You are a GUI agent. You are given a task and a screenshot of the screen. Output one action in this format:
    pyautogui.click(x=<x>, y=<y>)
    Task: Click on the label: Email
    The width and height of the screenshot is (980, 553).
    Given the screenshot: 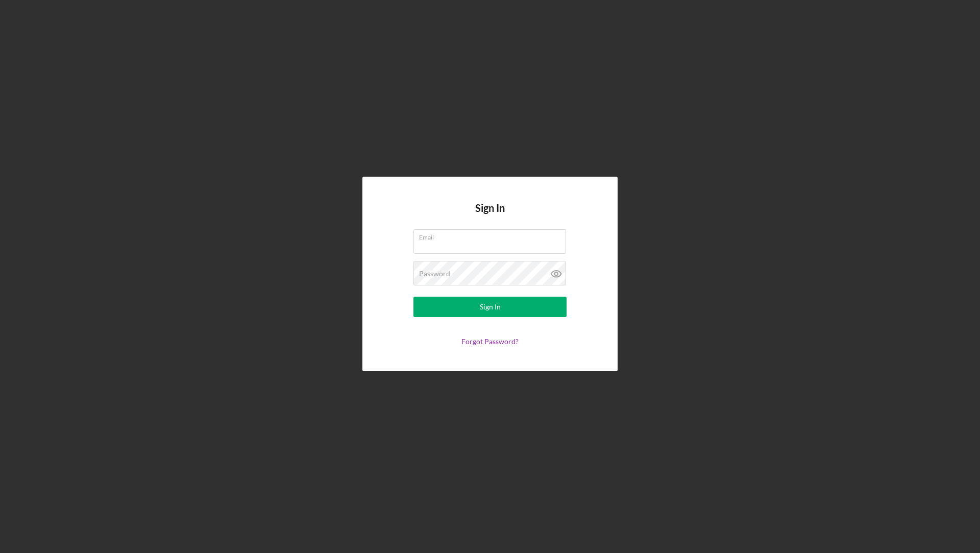 What is the action you would take?
    pyautogui.click(x=493, y=235)
    